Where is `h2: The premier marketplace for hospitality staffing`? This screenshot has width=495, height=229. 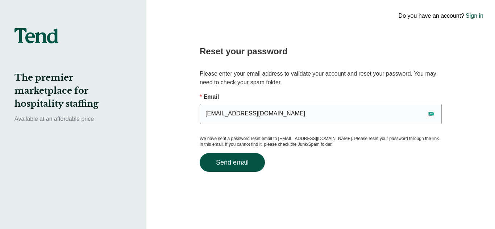
h2: The premier marketplace for hospitality staffing is located at coordinates (73, 91).